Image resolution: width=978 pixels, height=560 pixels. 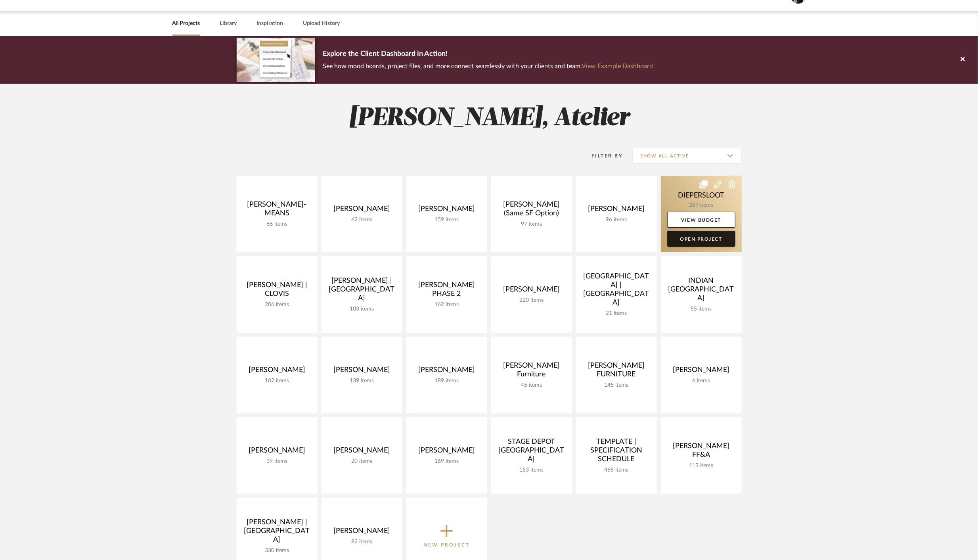 I want to click on div: 62 items, so click(x=362, y=220).